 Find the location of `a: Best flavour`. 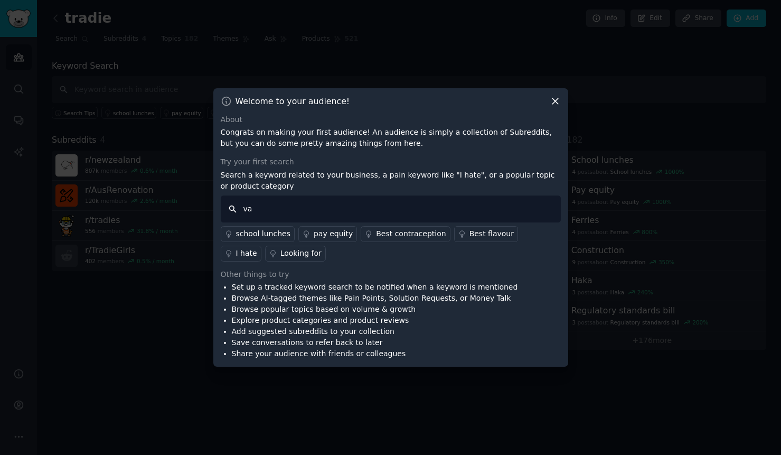

a: Best flavour is located at coordinates (486, 234).